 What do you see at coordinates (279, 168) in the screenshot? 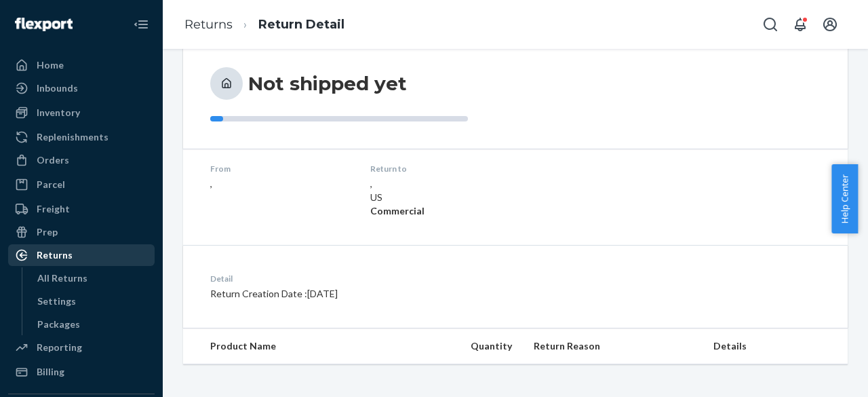
I see `dt: From` at bounding box center [279, 168].